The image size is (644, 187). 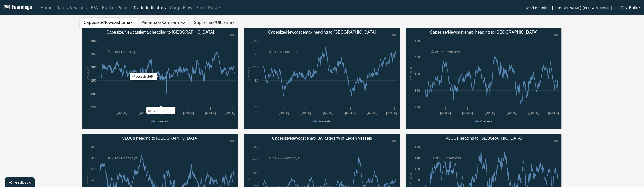 I want to click on button: Capesize/Newcastlemax, so click(x=108, y=23).